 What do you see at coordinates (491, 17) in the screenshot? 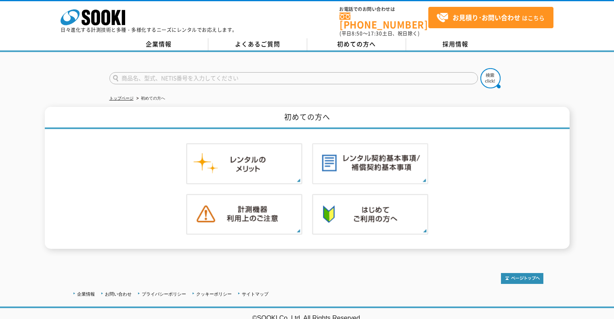
I see `a: お見積り･お問い合わせはこちら` at bounding box center [491, 17].